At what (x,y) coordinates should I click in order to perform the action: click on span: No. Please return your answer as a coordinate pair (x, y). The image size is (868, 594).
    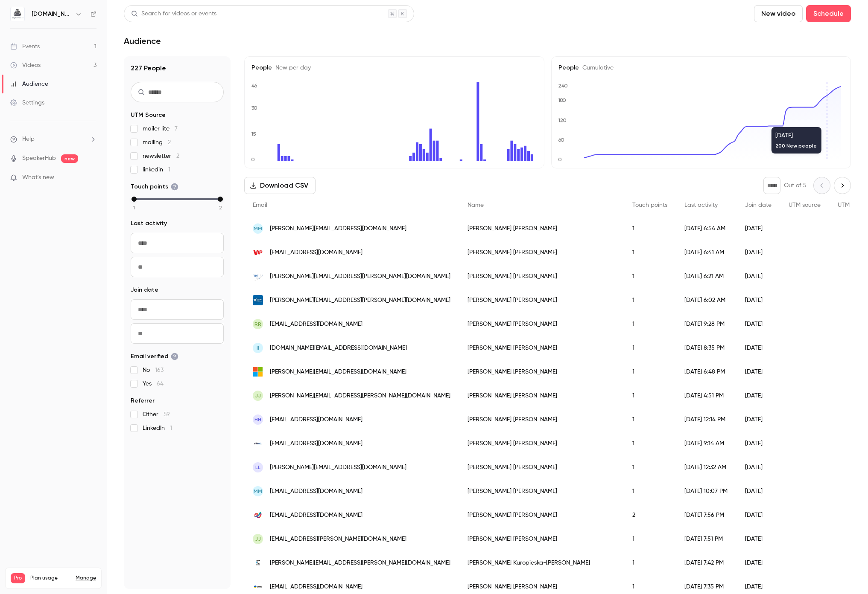
    Looking at the image, I should click on (153, 370).